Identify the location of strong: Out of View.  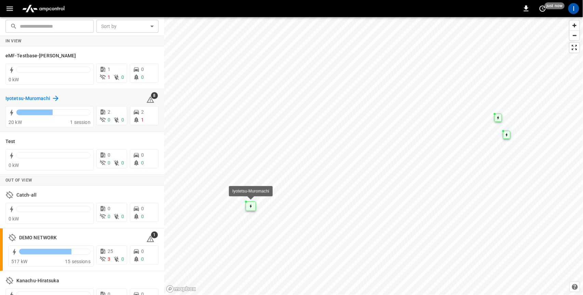
(19, 180).